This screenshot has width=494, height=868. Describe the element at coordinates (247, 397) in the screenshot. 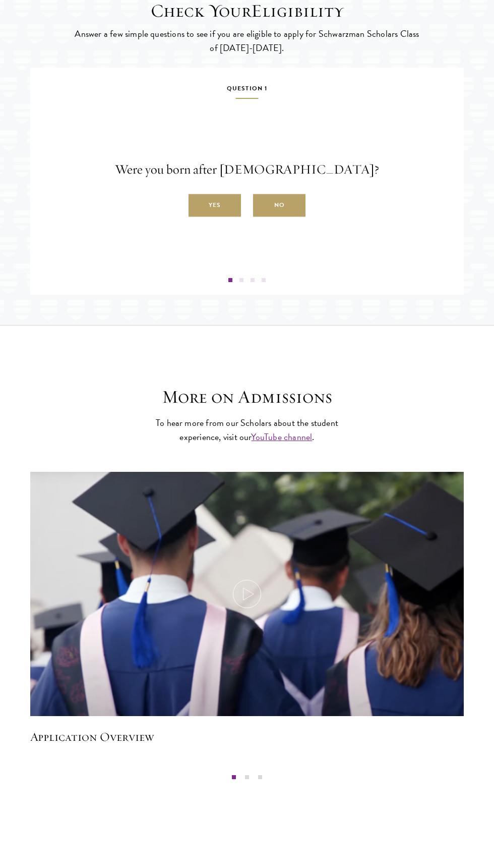

I see `h3: More on Admissions` at that location.